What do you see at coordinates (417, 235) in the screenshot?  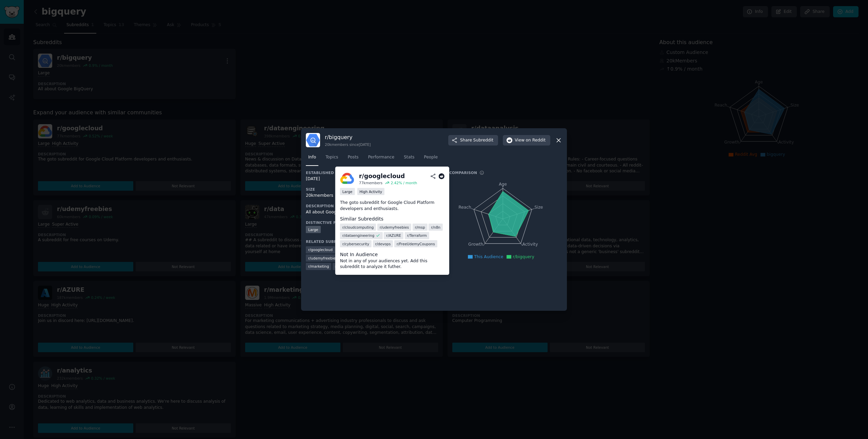 I see `span: r/ Terraform` at bounding box center [417, 235].